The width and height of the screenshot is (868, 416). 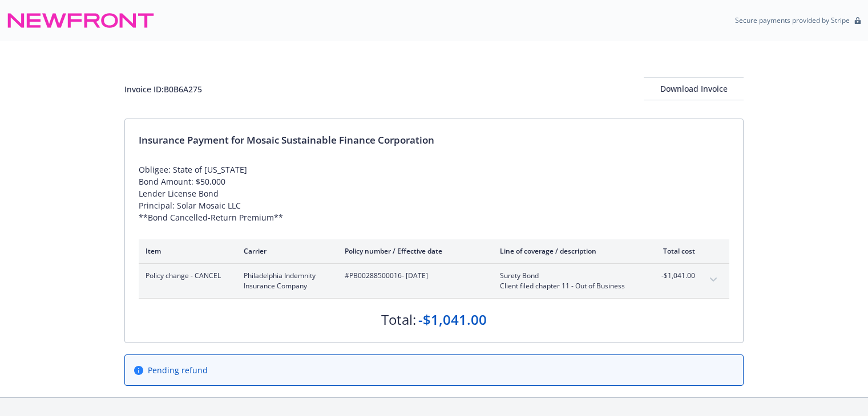 I want to click on span: Philadelphia Indemnity Insurance Company, so click(x=285, y=281).